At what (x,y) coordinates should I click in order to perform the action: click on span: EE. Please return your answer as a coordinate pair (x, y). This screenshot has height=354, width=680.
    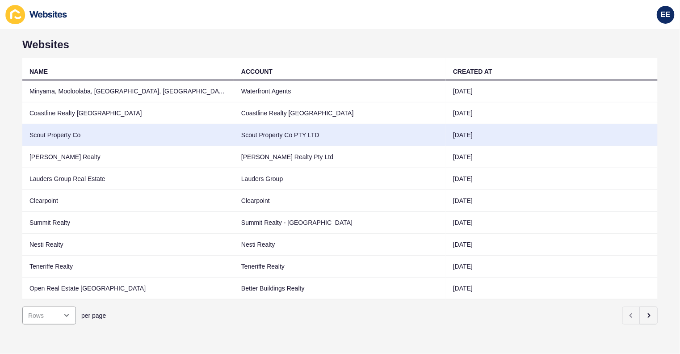
    Looking at the image, I should click on (665, 15).